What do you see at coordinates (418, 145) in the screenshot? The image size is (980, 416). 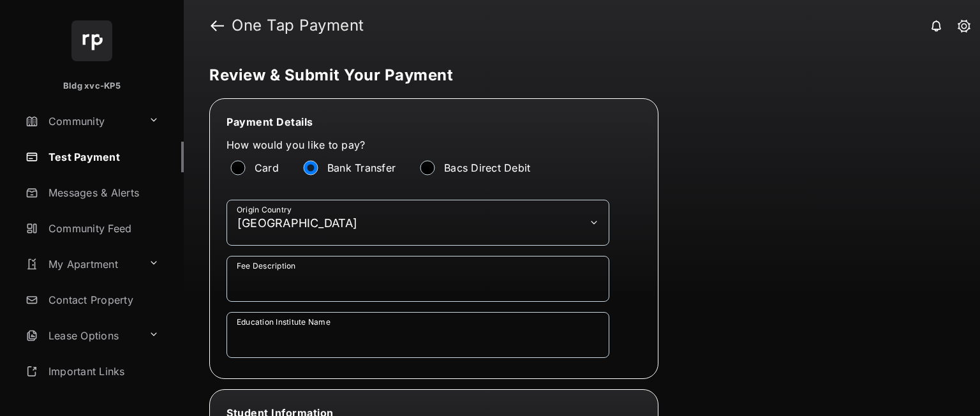 I see `label: How would you like to pay?` at bounding box center [418, 145].